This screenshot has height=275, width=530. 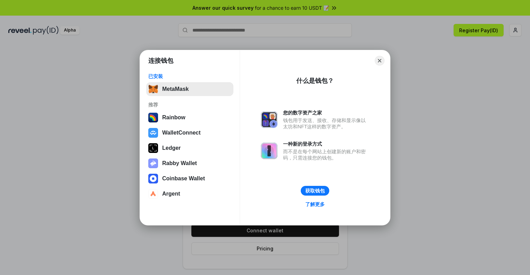 What do you see at coordinates (174, 118) in the screenshot?
I see `div: Rainbow` at bounding box center [174, 118].